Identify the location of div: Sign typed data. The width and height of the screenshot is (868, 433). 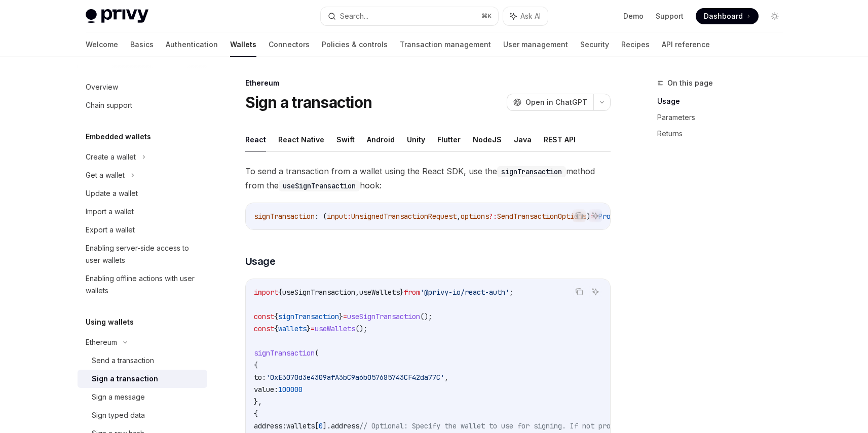
(118, 415).